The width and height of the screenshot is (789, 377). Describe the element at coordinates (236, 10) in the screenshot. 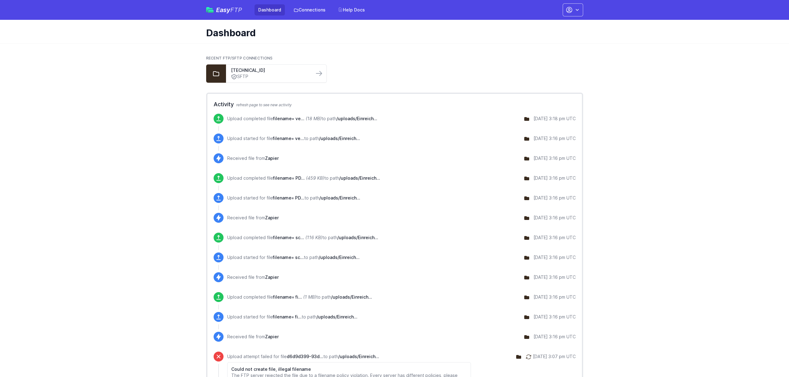

I see `span: FTP` at that location.